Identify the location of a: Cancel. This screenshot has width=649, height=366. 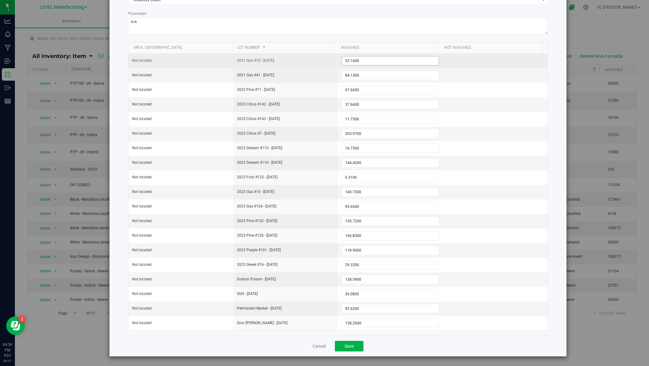
(319, 346).